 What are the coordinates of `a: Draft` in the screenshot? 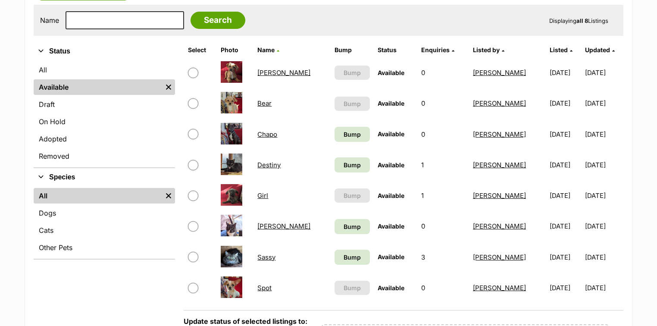 It's located at (104, 104).